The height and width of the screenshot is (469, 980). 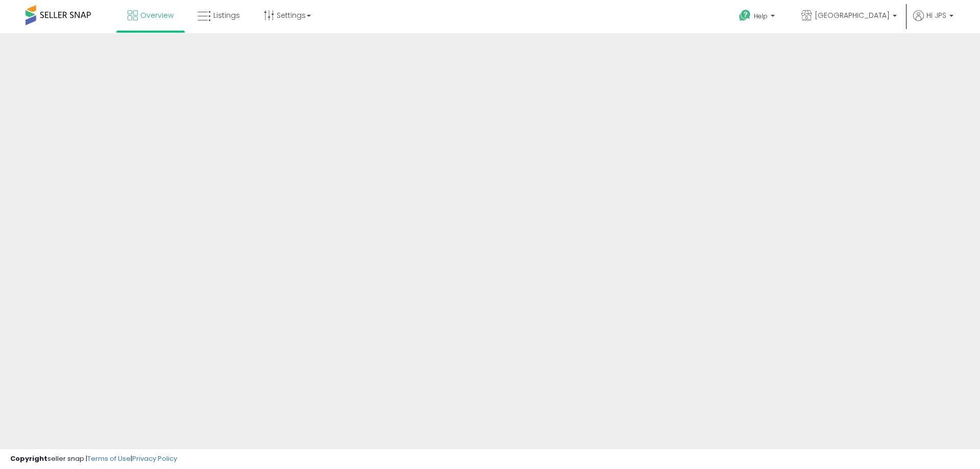 I want to click on span: Help, so click(x=761, y=16).